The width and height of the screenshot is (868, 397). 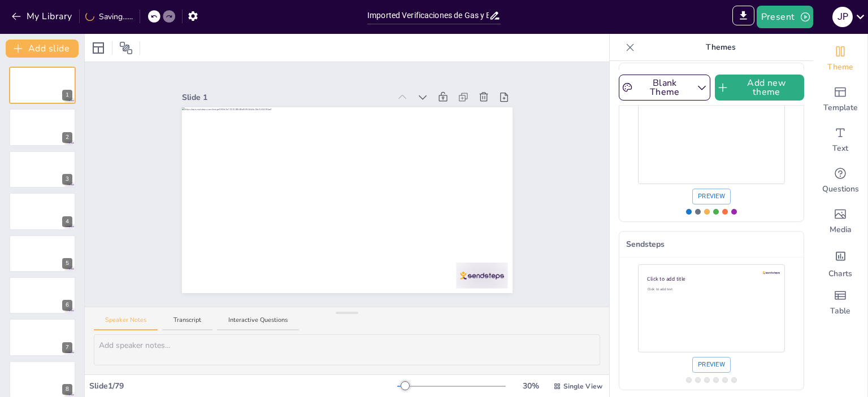 What do you see at coordinates (258, 323) in the screenshot?
I see `button: Interactive Questions` at bounding box center [258, 323].